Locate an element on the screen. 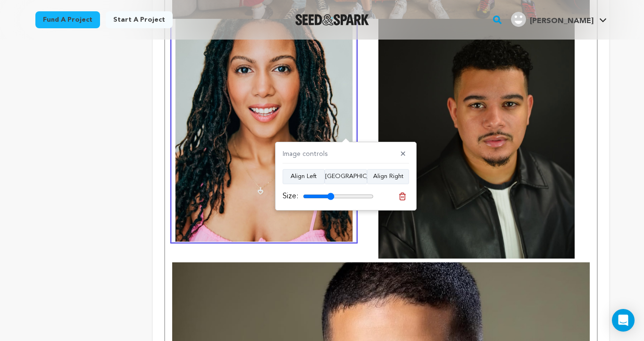 This screenshot has height=341, width=644. a: Start a project is located at coordinates (139, 20).